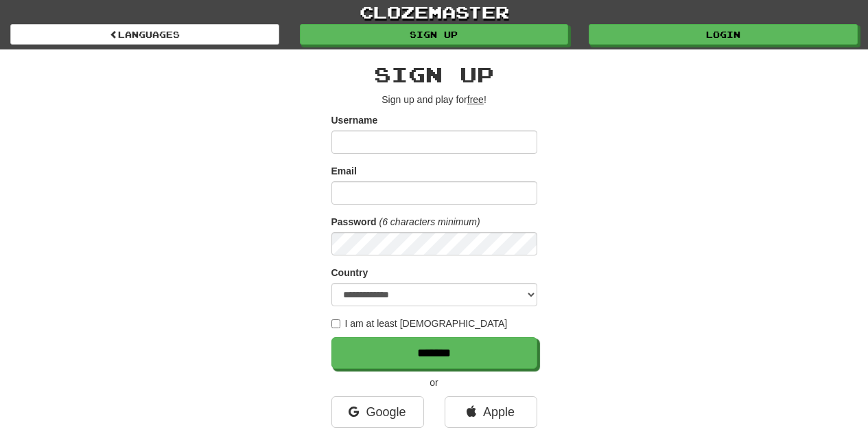 The image size is (868, 434). What do you see at coordinates (377, 412) in the screenshot?
I see `a: Google` at bounding box center [377, 412].